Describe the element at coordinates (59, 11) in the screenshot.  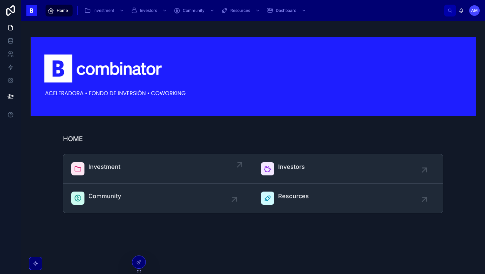
I see `a: Home` at that location.